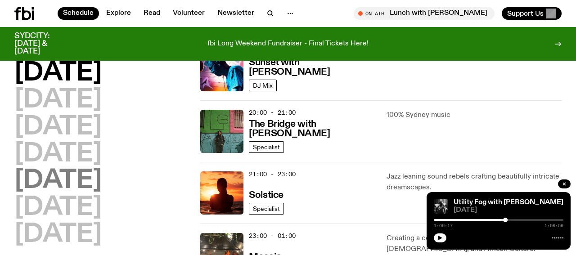  What do you see at coordinates (288, 44) in the screenshot?
I see `p: fbi Long Weekend Fundraiser - Final Tickets Here!` at bounding box center [288, 44].